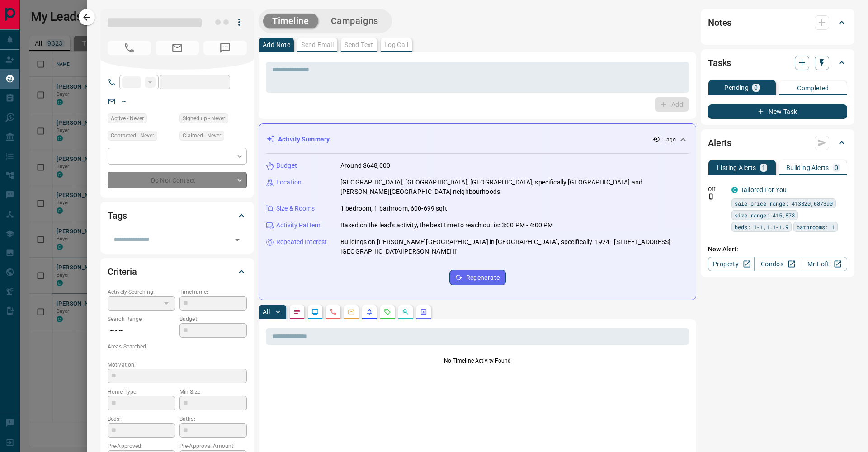 Image resolution: width=868 pixels, height=452 pixels. I want to click on a: Mr.Loft, so click(824, 264).